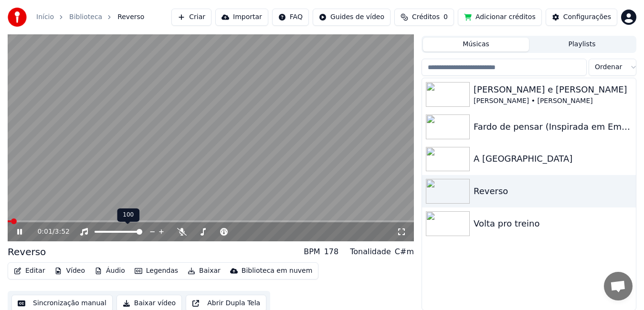 Image resolution: width=644 pixels, height=310 pixels. I want to click on a: Bate-papo aberto, so click(618, 286).